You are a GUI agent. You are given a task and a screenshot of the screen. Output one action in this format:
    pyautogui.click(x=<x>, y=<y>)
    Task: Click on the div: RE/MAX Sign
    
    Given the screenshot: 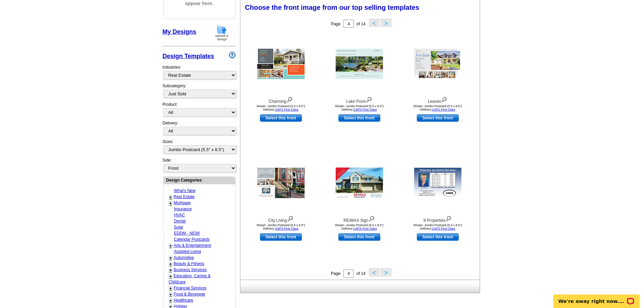 What is the action you would take?
    pyautogui.click(x=359, y=218)
    